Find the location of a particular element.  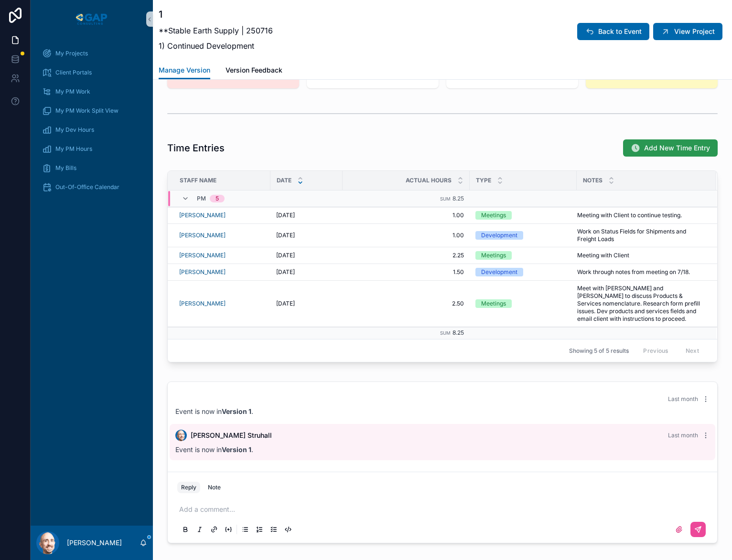

button: View Project is located at coordinates (687, 32).